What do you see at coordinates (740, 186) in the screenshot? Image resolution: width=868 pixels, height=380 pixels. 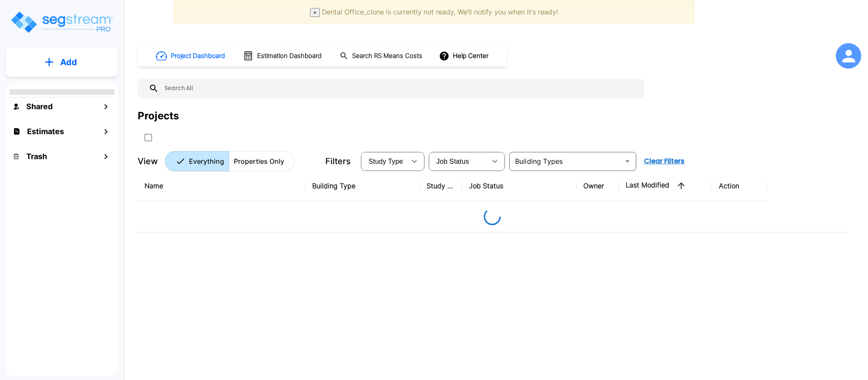 I see `th: Action` at bounding box center [740, 186].